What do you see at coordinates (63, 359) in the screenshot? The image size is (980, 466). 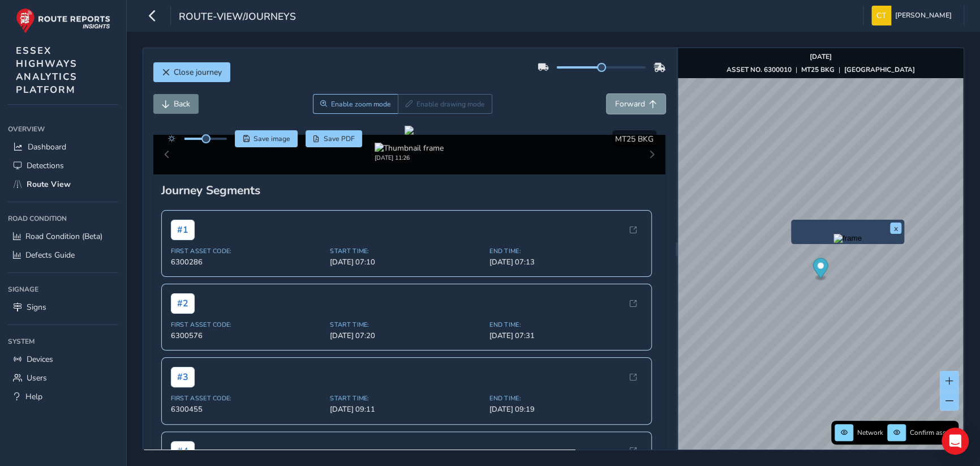 I see `a: Devices` at bounding box center [63, 359].